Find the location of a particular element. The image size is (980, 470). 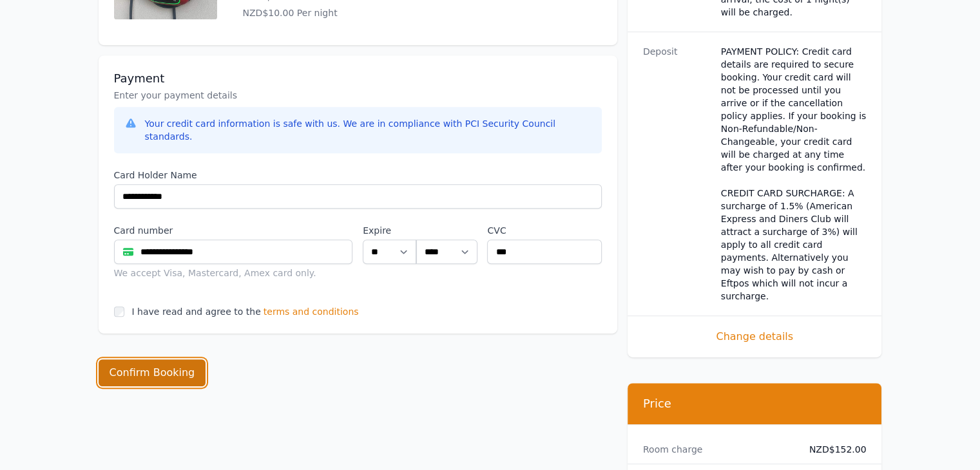

dd: PAYMENT POLICY: Credit card details are required to secure booking. Your credit card will not be ... is located at coordinates (794, 174).